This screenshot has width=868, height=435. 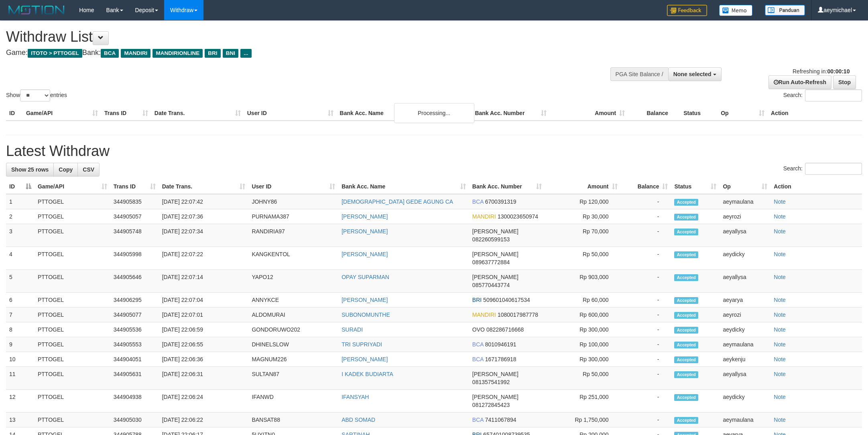 What do you see at coordinates (695, 74) in the screenshot?
I see `button: None selected` at bounding box center [695, 74].